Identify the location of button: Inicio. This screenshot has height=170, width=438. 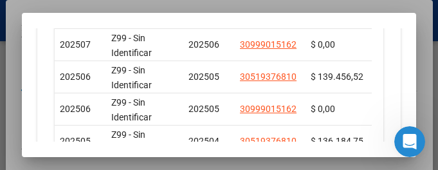
(214, 17).